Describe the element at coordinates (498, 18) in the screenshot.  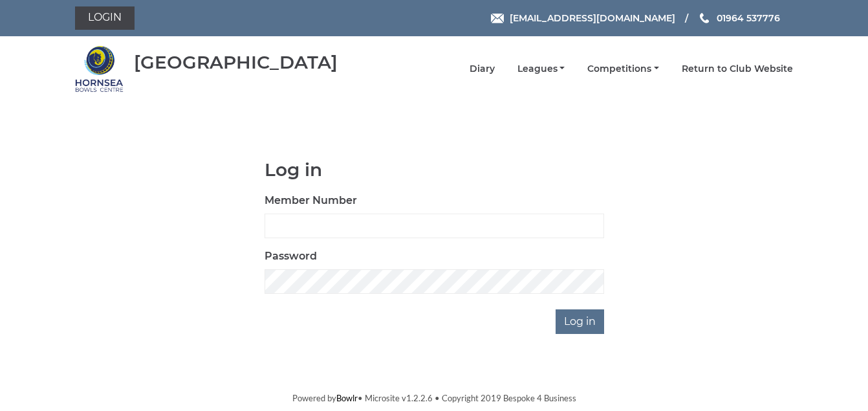
I see `img: Email` at that location.